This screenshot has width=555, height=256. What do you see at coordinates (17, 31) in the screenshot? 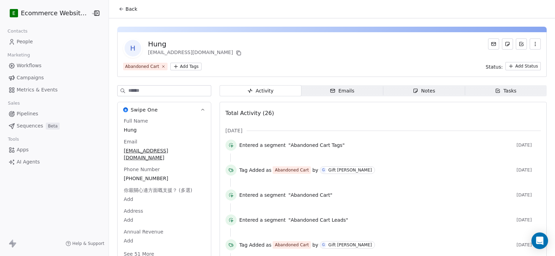
I see `span: Contacts` at bounding box center [17, 31].